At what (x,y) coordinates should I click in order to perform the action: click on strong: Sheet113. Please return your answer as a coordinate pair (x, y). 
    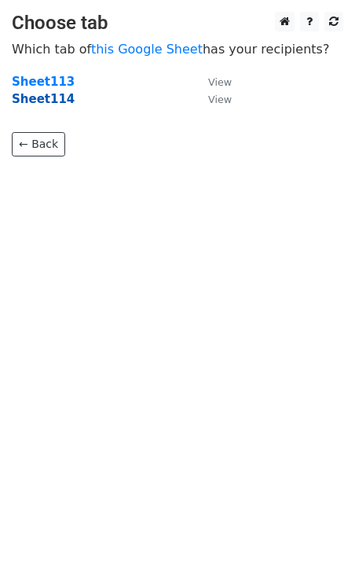
    Looking at the image, I should click on (43, 82).